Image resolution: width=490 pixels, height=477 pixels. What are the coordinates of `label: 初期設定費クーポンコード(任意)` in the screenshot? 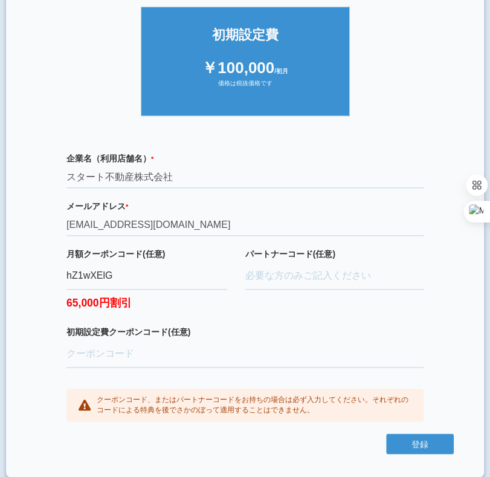 It's located at (245, 332).